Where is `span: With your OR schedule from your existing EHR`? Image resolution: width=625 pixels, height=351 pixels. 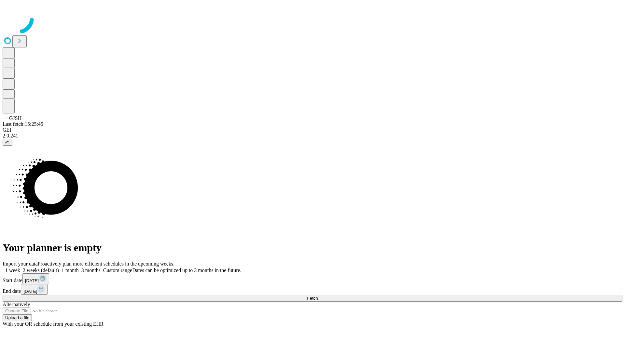
span: With your OR schedule from your existing EHR is located at coordinates (53, 324).